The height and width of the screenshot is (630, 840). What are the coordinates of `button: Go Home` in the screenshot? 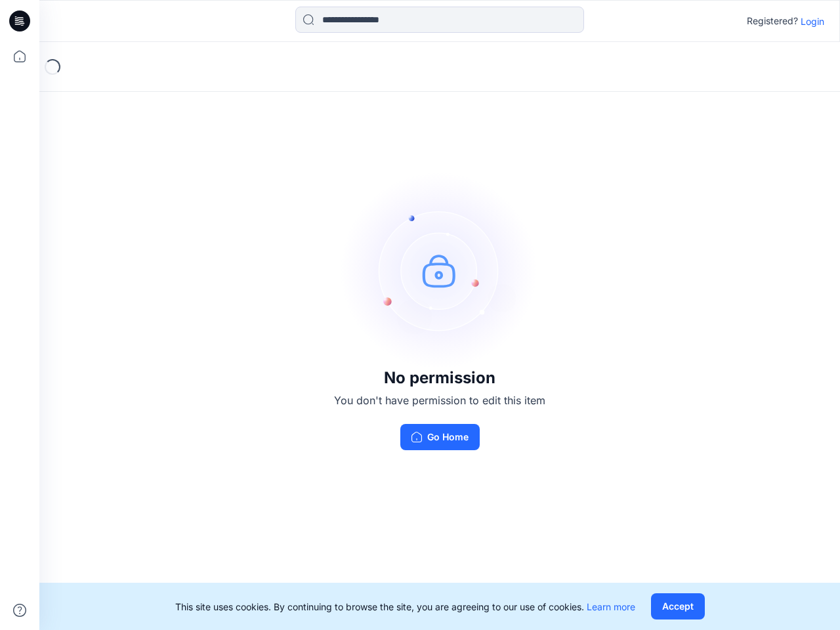 It's located at (439, 437).